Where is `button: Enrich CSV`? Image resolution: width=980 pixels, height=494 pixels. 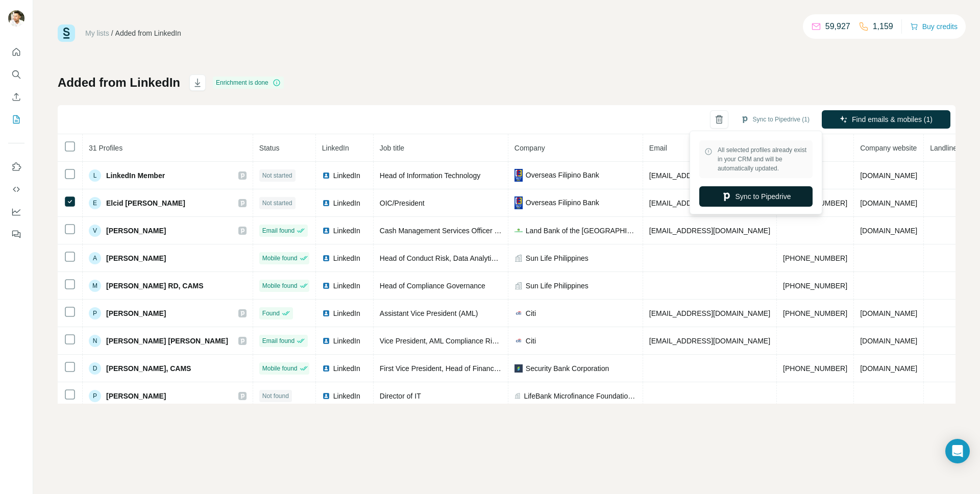 button: Enrich CSV is located at coordinates (16, 97).